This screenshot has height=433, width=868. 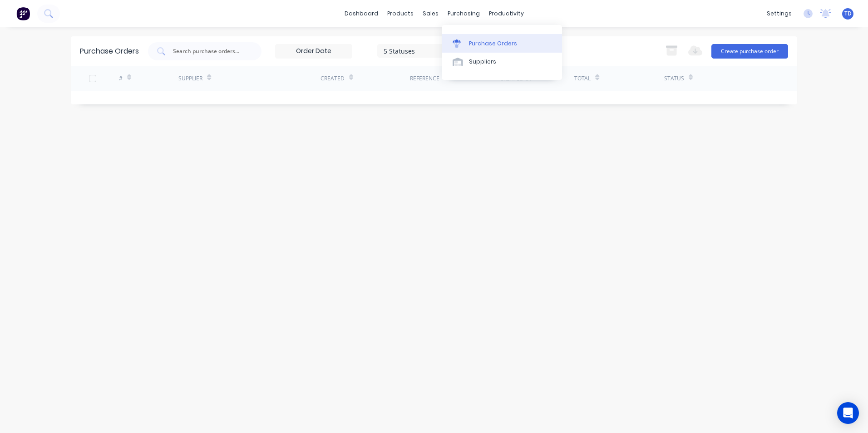 What do you see at coordinates (313, 51) in the screenshot?
I see `input: Order Date` at bounding box center [313, 51].